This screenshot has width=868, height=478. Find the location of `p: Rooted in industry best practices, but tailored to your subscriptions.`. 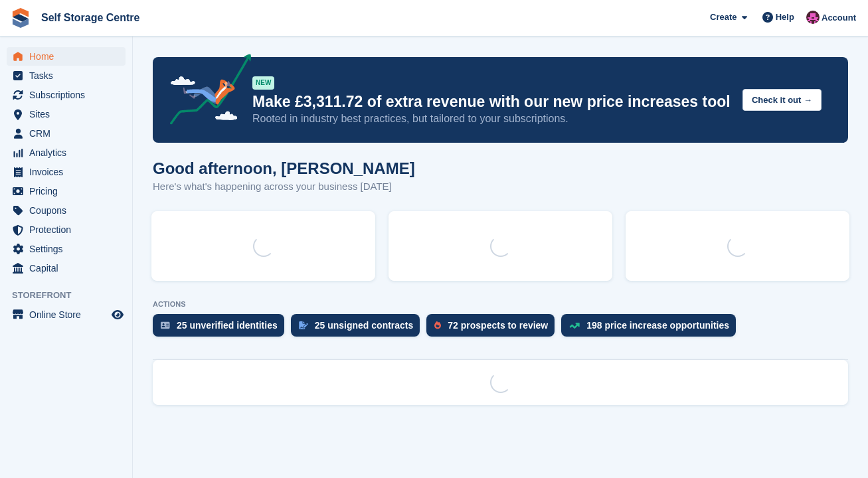

p: Rooted in industry best practices, but tailored to your subscriptions. is located at coordinates (492, 119).